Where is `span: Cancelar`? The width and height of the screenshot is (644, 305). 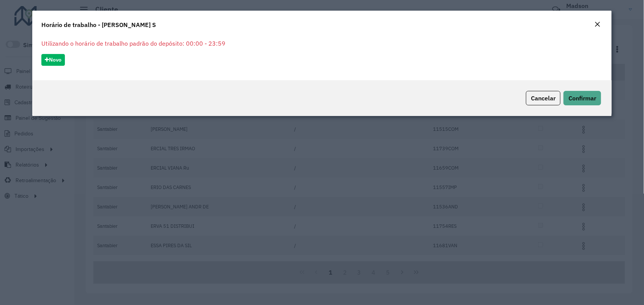
span: Cancelar is located at coordinates (543, 98).